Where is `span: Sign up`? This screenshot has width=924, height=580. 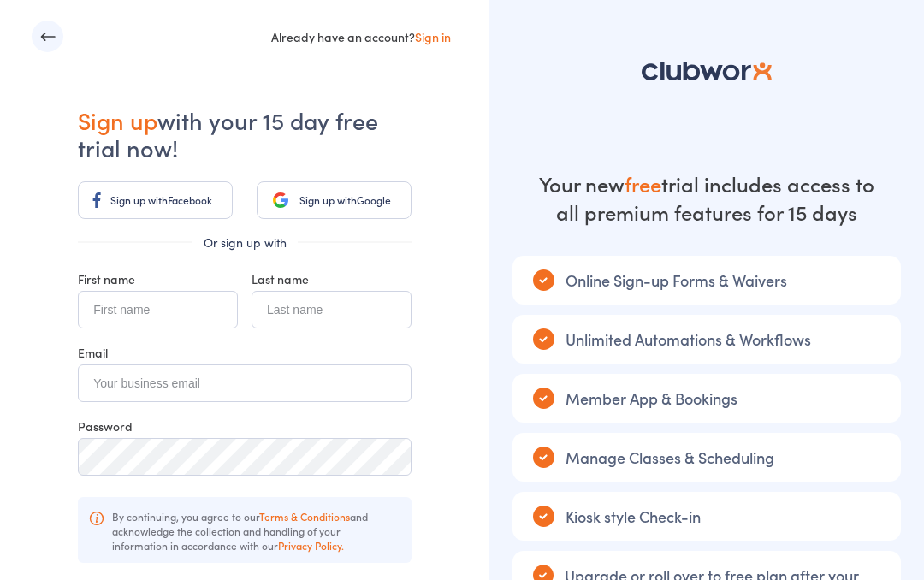
span: Sign up is located at coordinates (118, 120).